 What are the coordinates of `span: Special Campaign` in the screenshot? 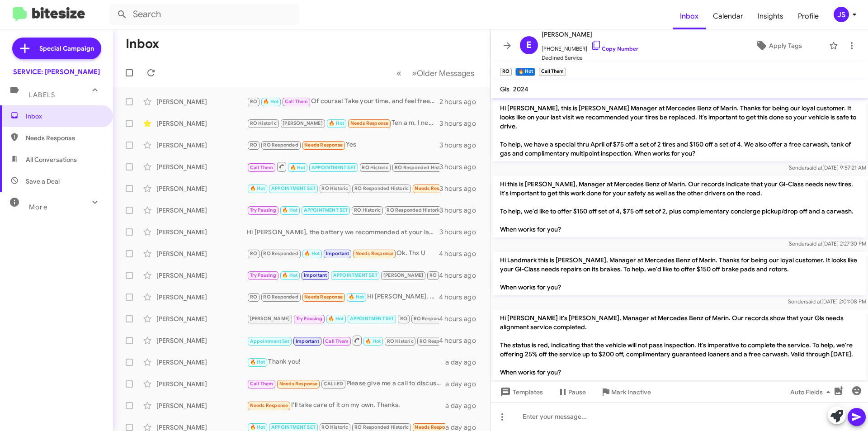 It's located at (67, 48).